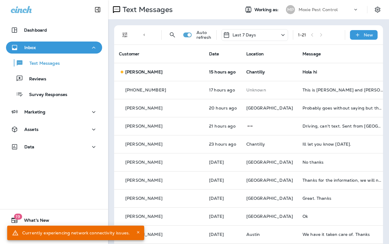 The image size is (389, 244). Describe the element at coordinates (368, 35) in the screenshot. I see `p: New` at that location.